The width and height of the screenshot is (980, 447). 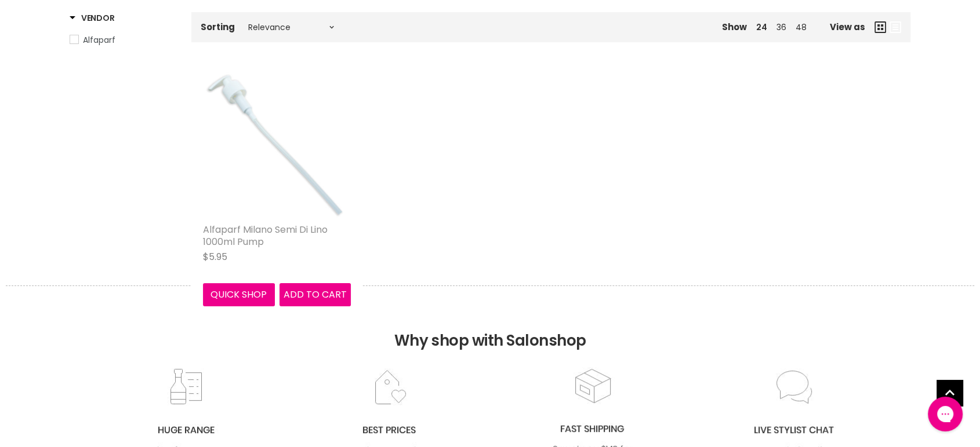 What do you see at coordinates (91, 18) in the screenshot?
I see `span: Vendor` at bounding box center [91, 18].